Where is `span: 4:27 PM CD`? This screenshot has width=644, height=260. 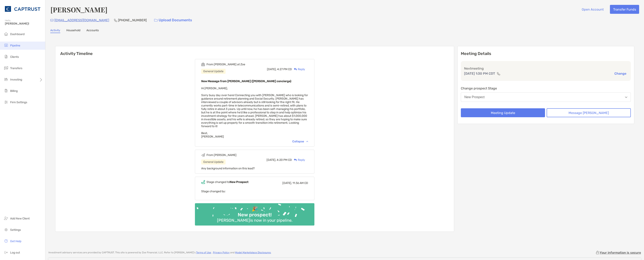
span: 4:27 PM CD is located at coordinates (285, 69).